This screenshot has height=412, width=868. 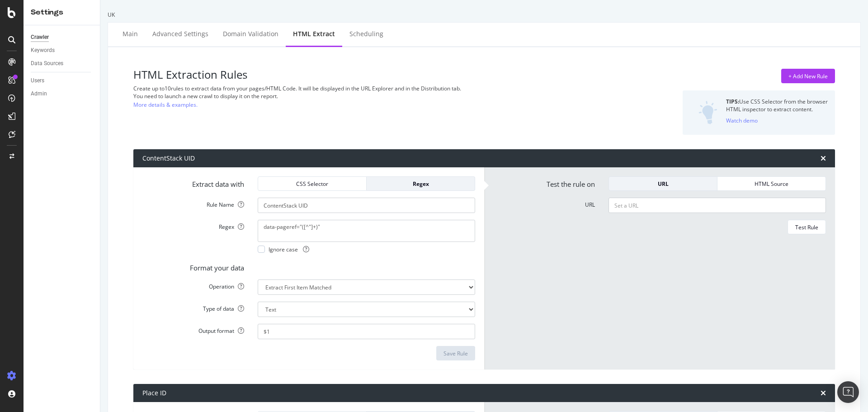 I want to click on div: Open Intercom Messenger, so click(x=848, y=393).